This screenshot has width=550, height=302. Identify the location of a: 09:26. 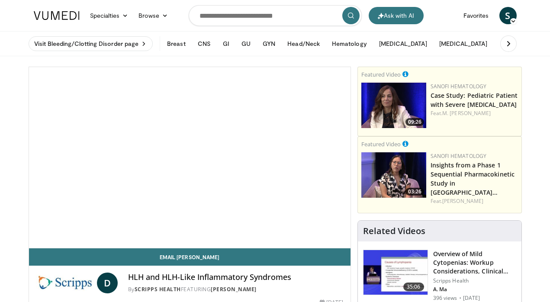
(394, 105).